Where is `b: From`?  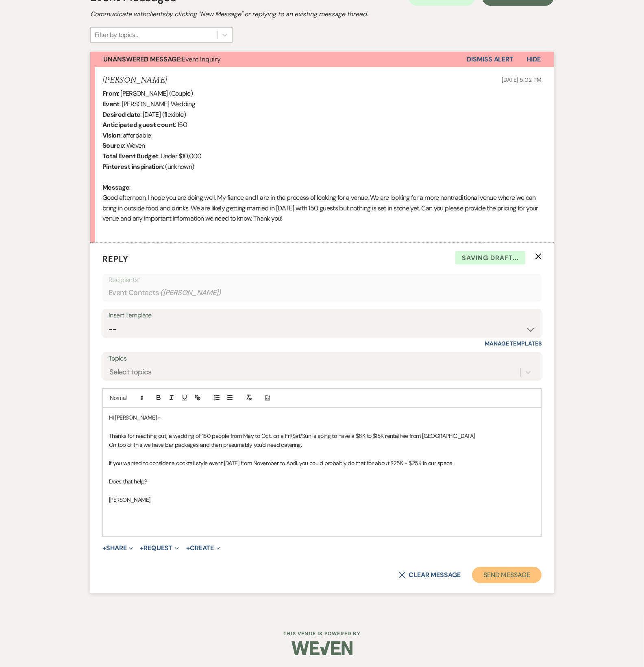
b: From is located at coordinates (110, 93).